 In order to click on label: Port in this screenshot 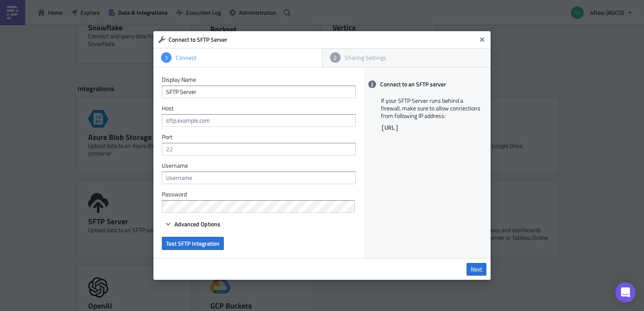, I will do `click(259, 137)`.